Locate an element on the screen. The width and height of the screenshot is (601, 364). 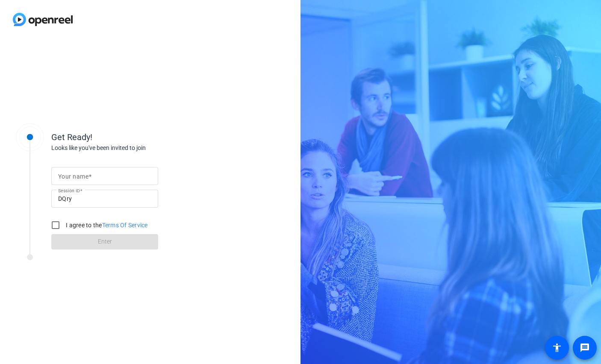
div: Get Ready! is located at coordinates (136, 137).